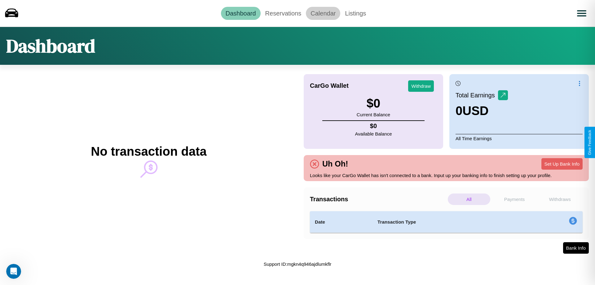 The width and height of the screenshot is (595, 285). What do you see at coordinates (335, 164) in the screenshot?
I see `h4: Uh Oh!` at bounding box center [335, 164].